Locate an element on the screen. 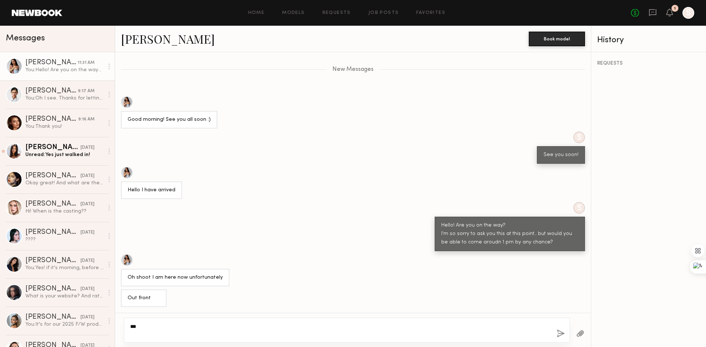 This screenshot has width=706, height=347. div: You: It's for our 2025 F/W product shots. If you can work with us directly it would be better for... is located at coordinates (64, 325).